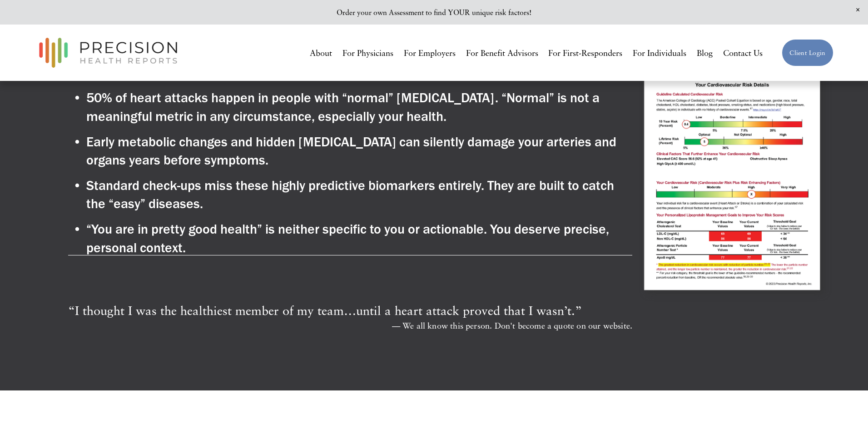 This screenshot has width=868, height=440. Describe the element at coordinates (502, 52) in the screenshot. I see `a: For Benefit Advisors` at that location.